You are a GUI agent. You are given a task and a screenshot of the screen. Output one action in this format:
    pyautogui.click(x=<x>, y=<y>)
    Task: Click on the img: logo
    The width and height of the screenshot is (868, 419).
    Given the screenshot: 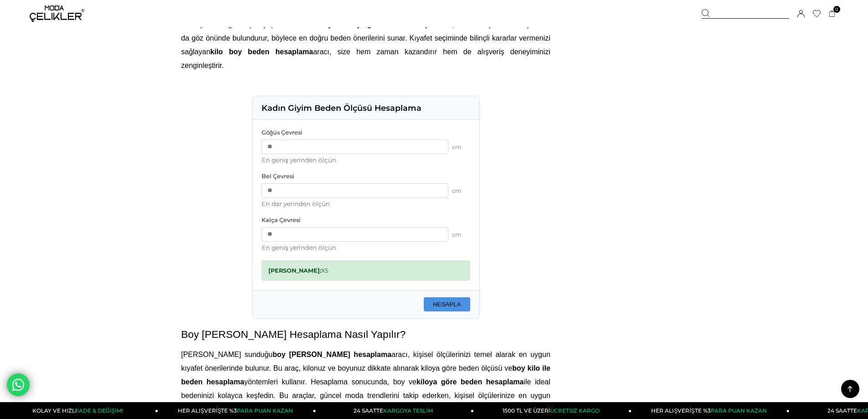 What is the action you would take?
    pyautogui.click(x=57, y=14)
    